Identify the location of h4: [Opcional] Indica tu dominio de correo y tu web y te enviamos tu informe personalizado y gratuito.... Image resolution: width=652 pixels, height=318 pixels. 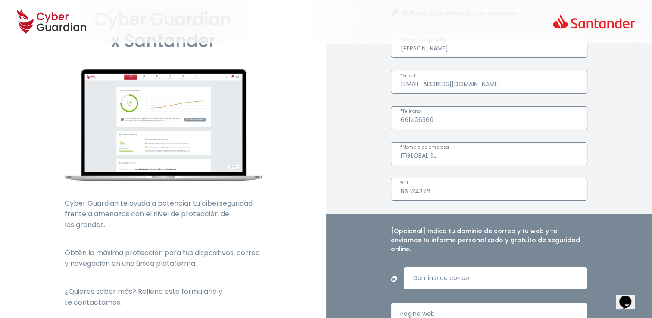
(489, 240).